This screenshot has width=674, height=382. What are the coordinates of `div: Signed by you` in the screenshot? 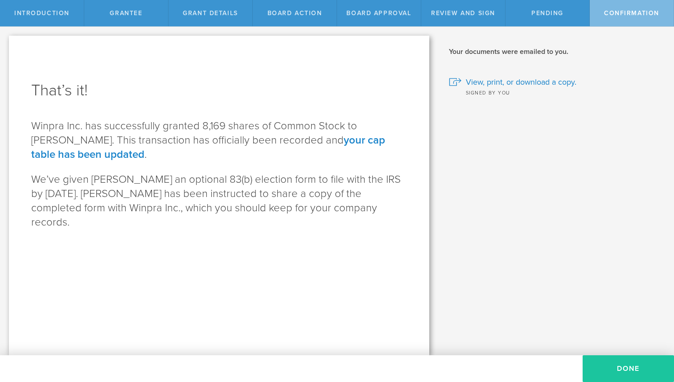 It's located at (554, 92).